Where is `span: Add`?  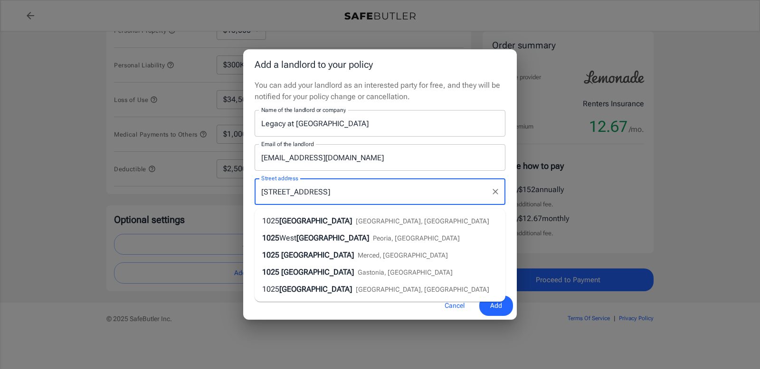 span: Add is located at coordinates (496, 306).